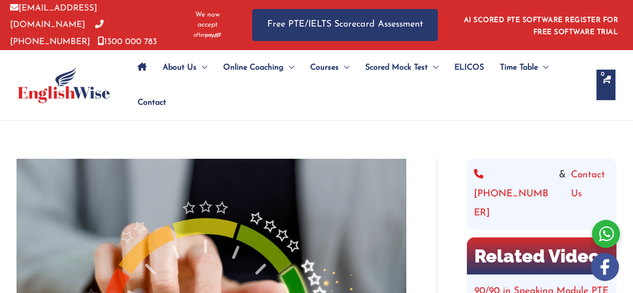 This screenshot has width=633, height=293. I want to click on h2: Related Video, so click(541, 256).